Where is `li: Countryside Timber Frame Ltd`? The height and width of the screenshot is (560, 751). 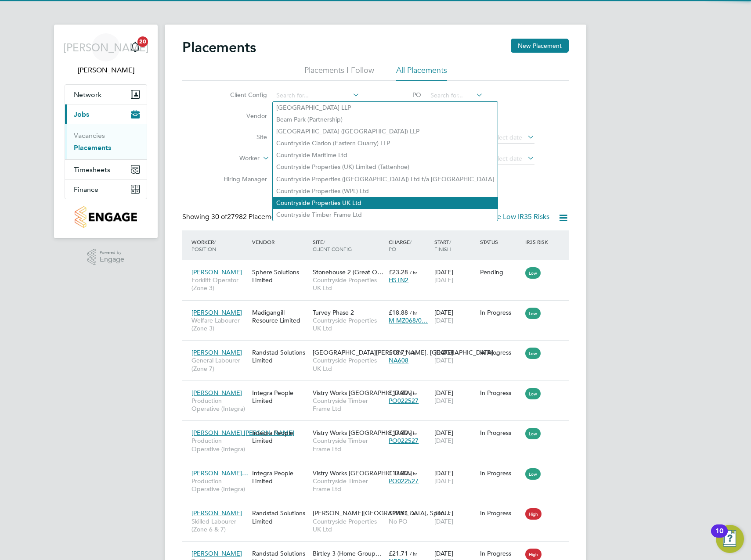
li: Countryside Timber Frame Ltd is located at coordinates (385, 214).